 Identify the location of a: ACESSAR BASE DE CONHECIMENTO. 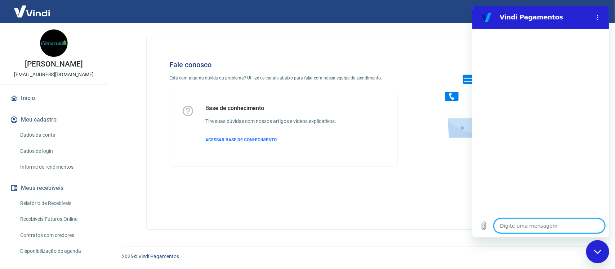
(271, 140).